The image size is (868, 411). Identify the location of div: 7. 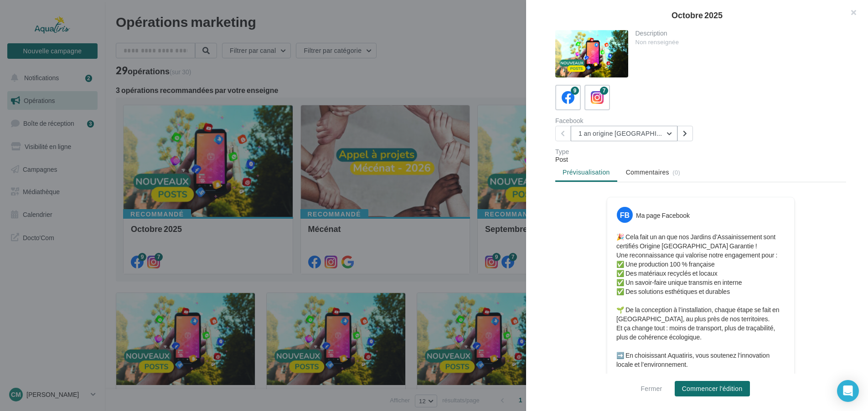
(604, 90).